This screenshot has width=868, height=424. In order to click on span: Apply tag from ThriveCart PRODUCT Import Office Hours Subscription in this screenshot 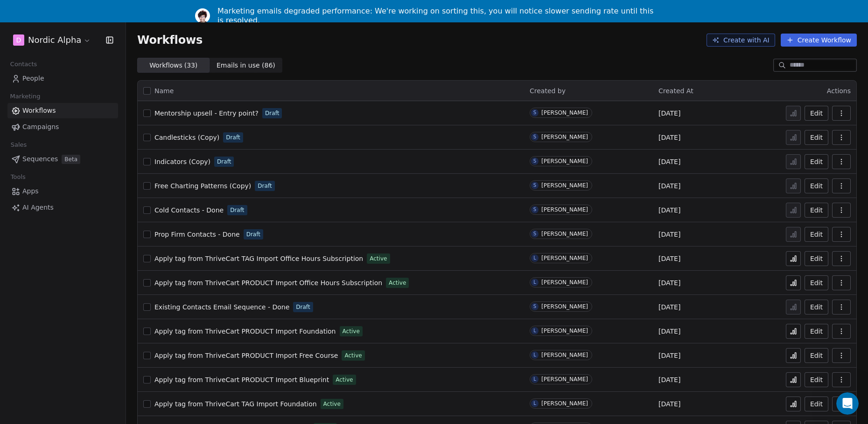, I will do `click(268, 283)`.